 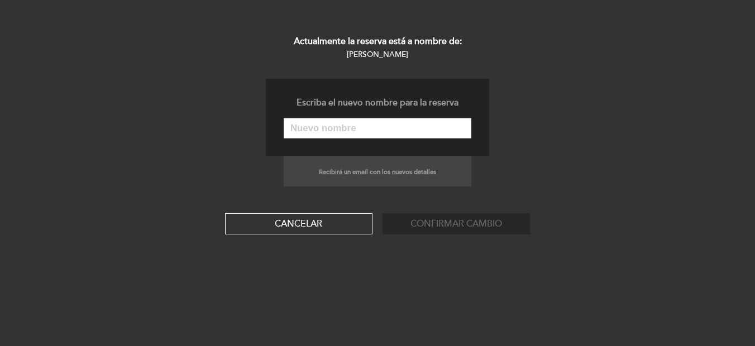 I want to click on small: Recibirá un email con los nuevos detalles, so click(x=377, y=172).